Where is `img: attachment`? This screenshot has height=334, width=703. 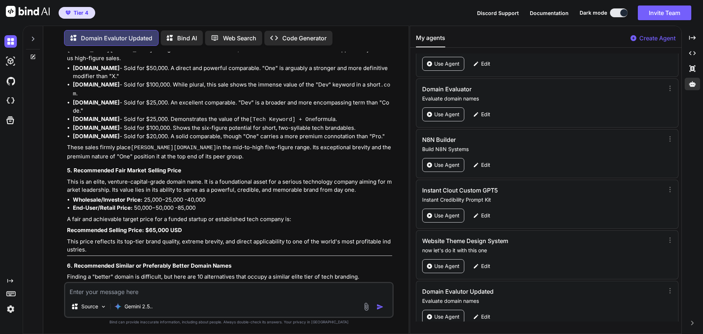 img: attachment is located at coordinates (366, 306).